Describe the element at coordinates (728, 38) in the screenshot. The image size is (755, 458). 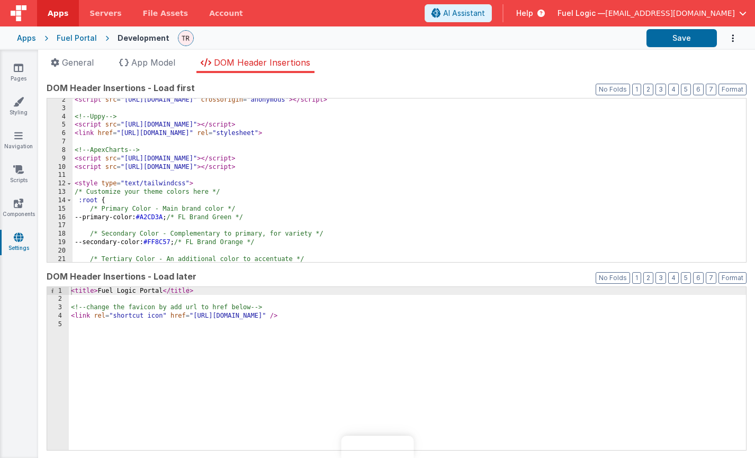
I see `button: Options` at that location.